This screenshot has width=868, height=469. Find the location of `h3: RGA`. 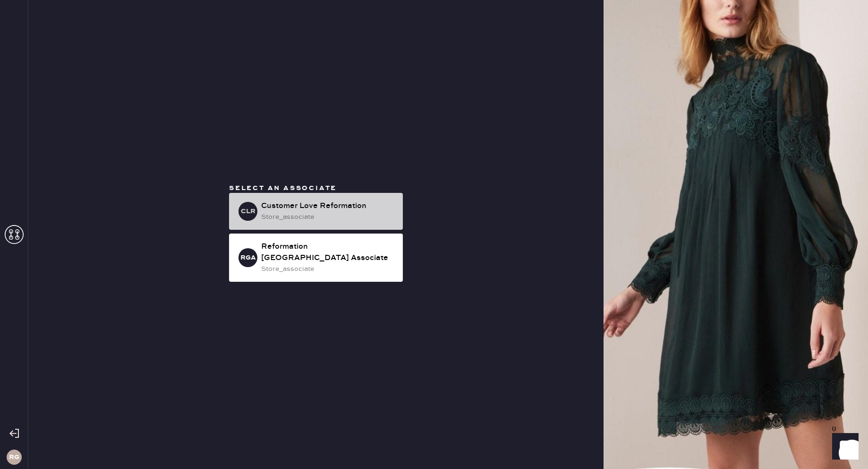

h3: RGA is located at coordinates (248, 258).